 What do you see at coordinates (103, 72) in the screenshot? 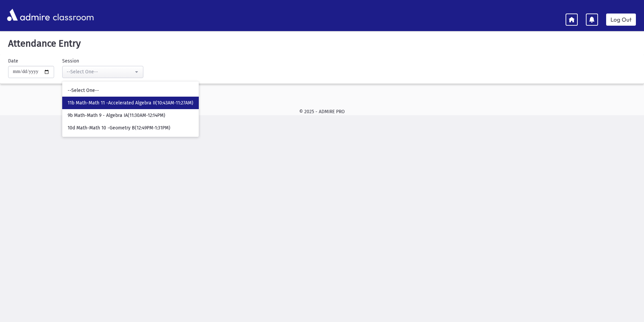
I see `button: --Select One--` at bounding box center [103, 72].